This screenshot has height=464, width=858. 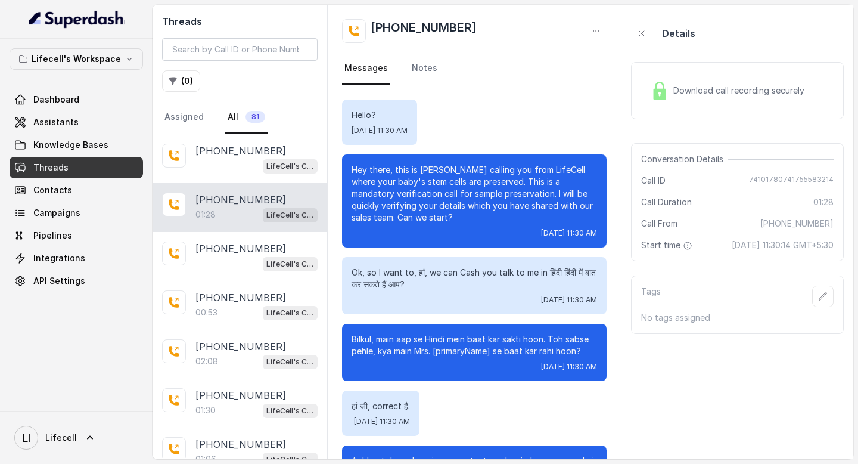 What do you see at coordinates (660, 91) in the screenshot?
I see `img: Lock Icon` at bounding box center [660, 91].